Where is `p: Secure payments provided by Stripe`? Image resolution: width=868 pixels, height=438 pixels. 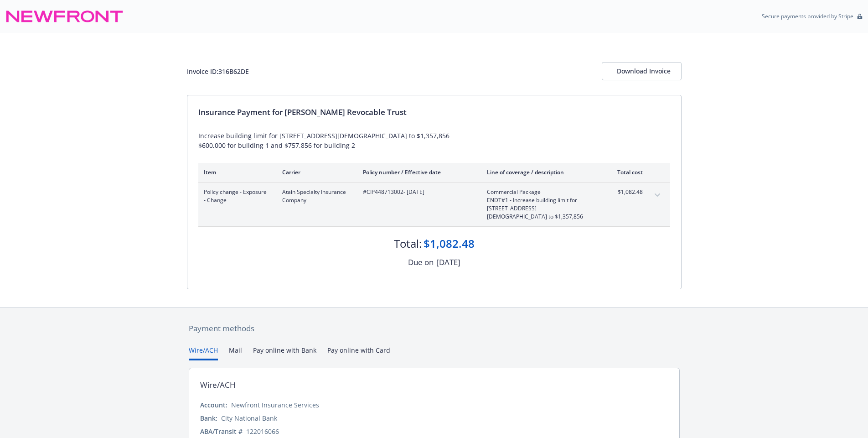 p: Secure payments provided by Stripe is located at coordinates (808, 16).